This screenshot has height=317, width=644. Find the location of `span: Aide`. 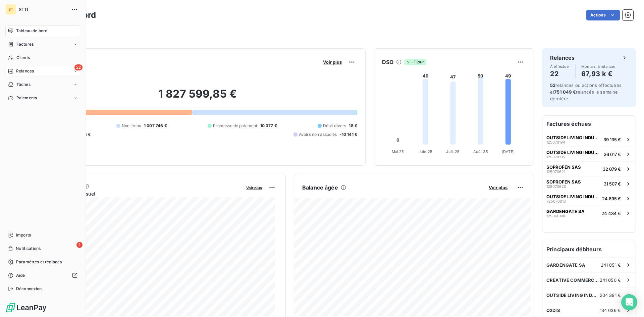

span: Aide is located at coordinates (20, 275).